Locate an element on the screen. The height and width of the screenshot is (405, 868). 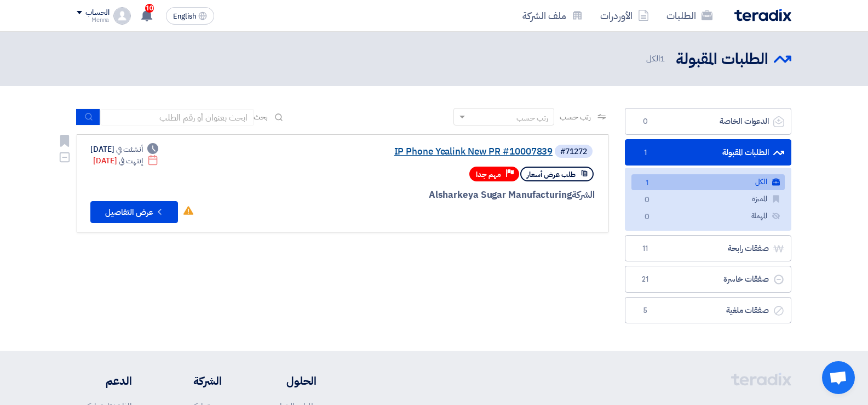
div: #71272 is located at coordinates (573, 152).